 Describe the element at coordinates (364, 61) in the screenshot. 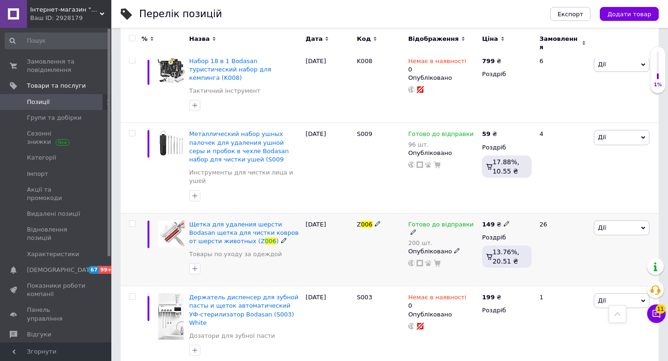

I see `span: K008` at that location.